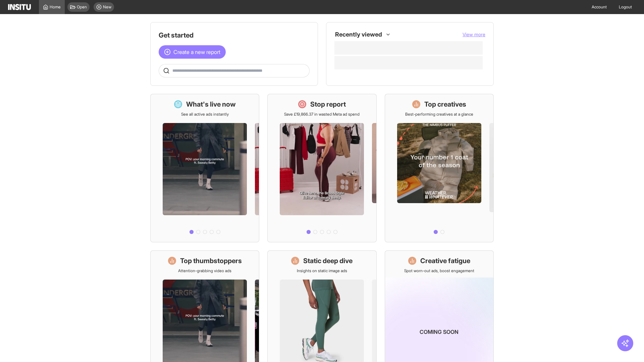  What do you see at coordinates (55, 7) in the screenshot?
I see `span: Home` at bounding box center [55, 7].